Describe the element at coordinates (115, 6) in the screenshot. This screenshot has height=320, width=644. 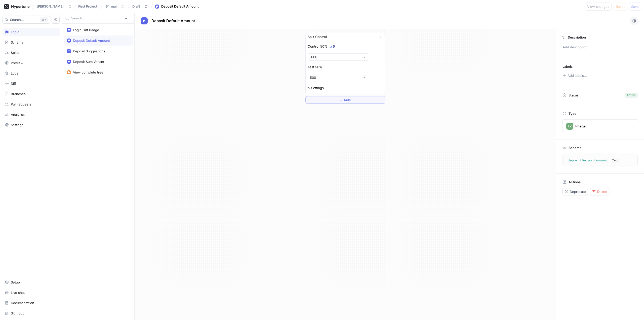
I see `div: main` at that location.